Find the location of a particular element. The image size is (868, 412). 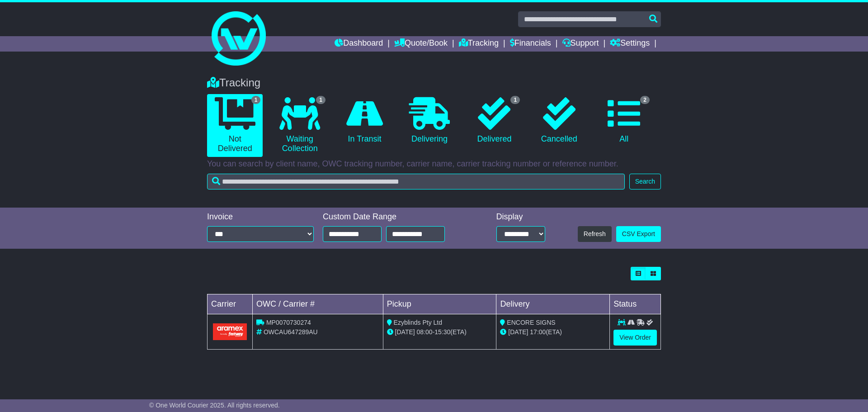

a: Cancelled is located at coordinates (559, 121).